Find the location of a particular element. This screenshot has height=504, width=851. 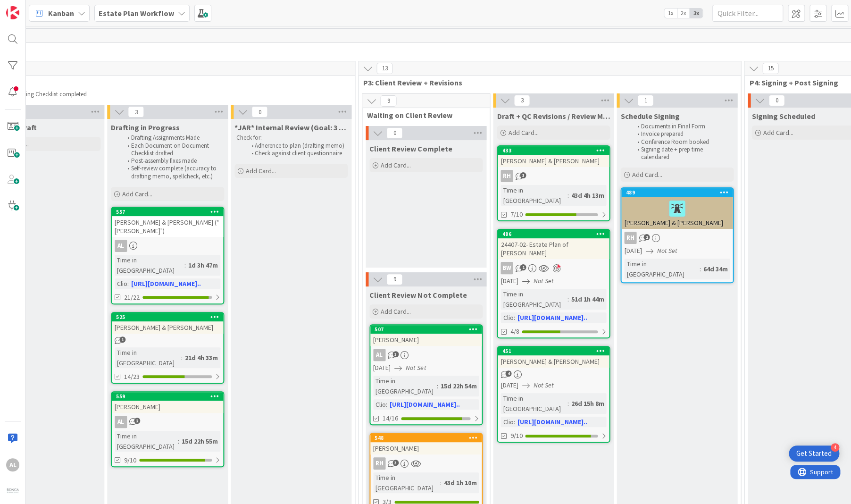

span: 9/10 is located at coordinates (130, 460).